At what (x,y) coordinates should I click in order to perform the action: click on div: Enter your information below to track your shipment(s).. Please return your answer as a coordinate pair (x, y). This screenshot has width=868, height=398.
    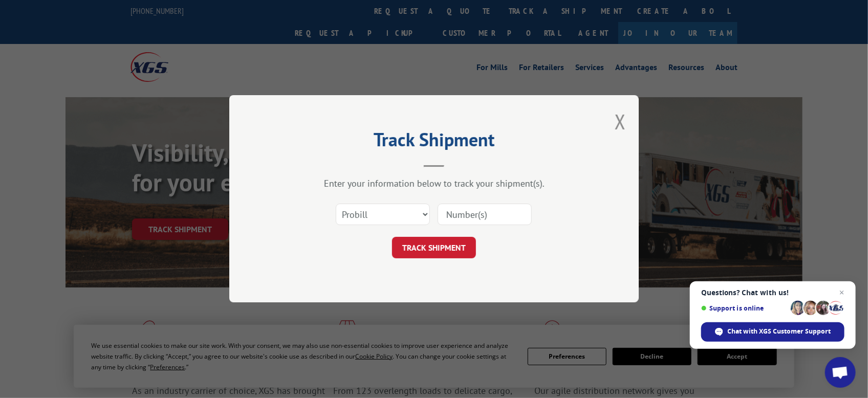
    Looking at the image, I should click on (434, 184).